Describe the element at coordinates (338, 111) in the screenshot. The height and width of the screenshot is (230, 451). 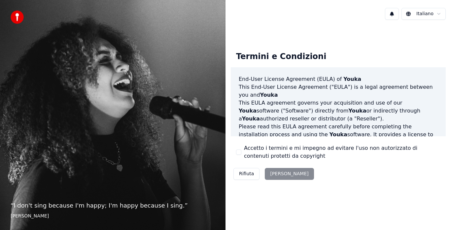
I see `p: This EULA agreement governs your acquisition and use of our software ("Software") directly from o...` at that location.